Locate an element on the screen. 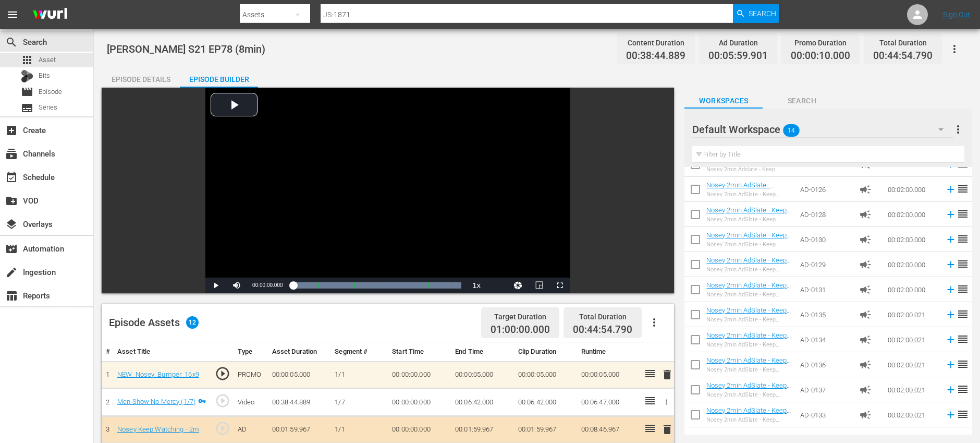 The image size is (980, 443). th: Runtime is located at coordinates (608, 351).